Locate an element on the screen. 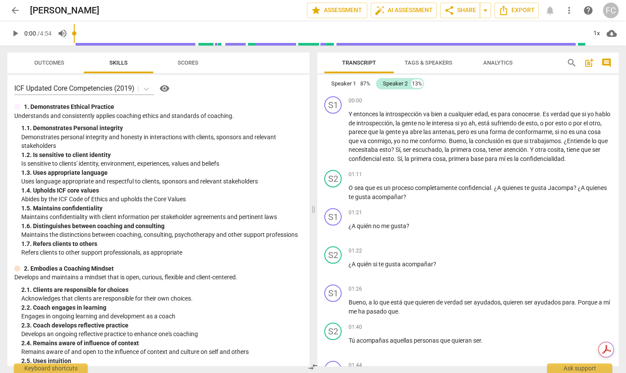 This screenshot has width=626, height=373. span: una is located at coordinates (484, 132).